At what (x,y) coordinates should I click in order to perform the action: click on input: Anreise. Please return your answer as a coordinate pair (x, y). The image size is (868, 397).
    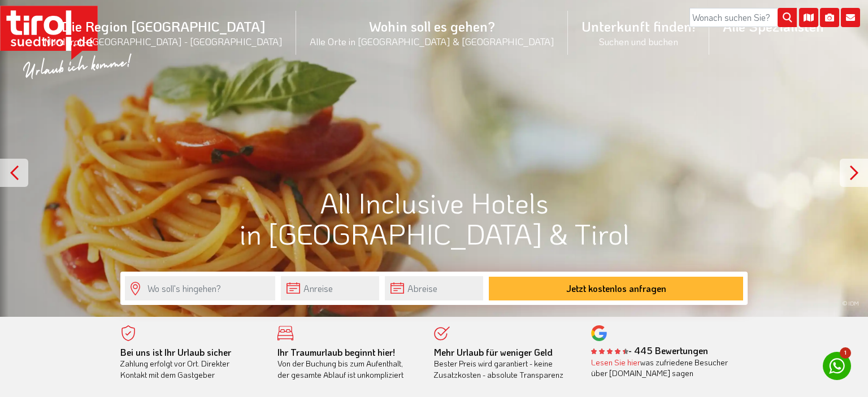
    Looking at the image, I should click on (330, 288).